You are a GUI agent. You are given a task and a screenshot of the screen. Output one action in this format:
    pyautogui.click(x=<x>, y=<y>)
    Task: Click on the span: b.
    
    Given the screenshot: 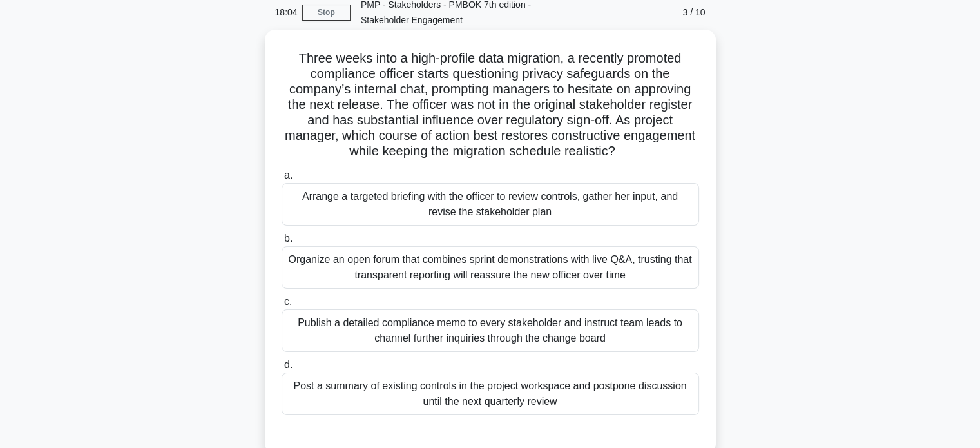 What is the action you would take?
    pyautogui.click(x=288, y=238)
    